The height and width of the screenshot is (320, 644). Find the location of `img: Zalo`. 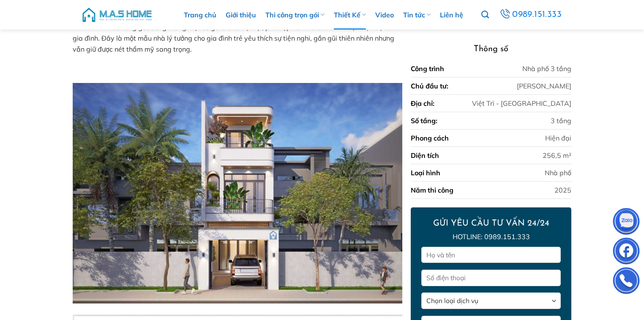

img: Zalo is located at coordinates (626, 223).